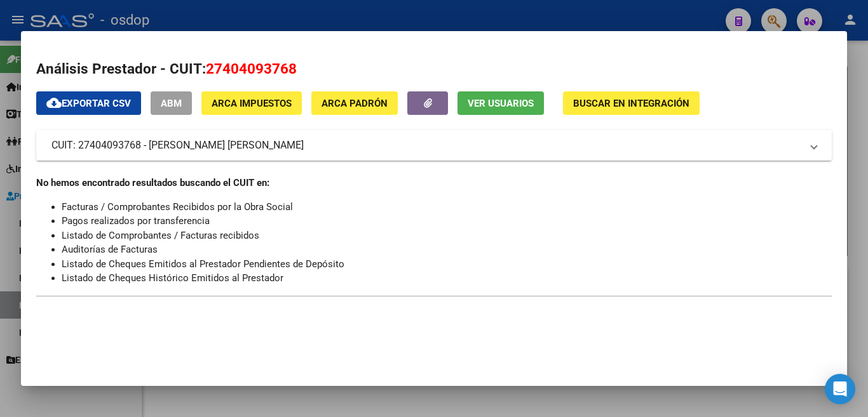 The image size is (868, 417). Describe the element at coordinates (251, 69) in the screenshot. I see `span: 27404093768` at that location.